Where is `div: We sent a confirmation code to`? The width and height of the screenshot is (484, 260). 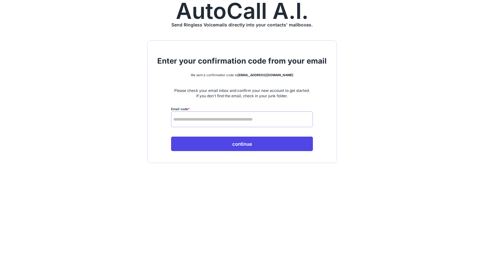 div: We sent a confirmation code to is located at coordinates (242, 75).